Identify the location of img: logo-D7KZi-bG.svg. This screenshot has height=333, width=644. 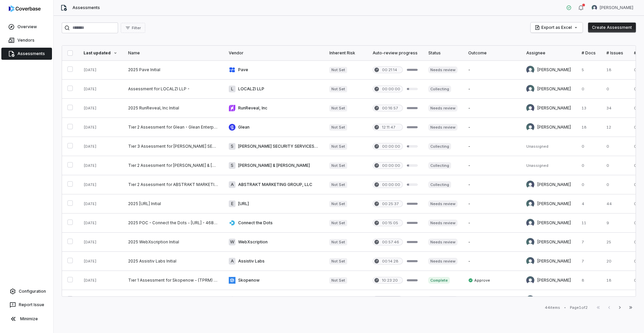
(25, 9).